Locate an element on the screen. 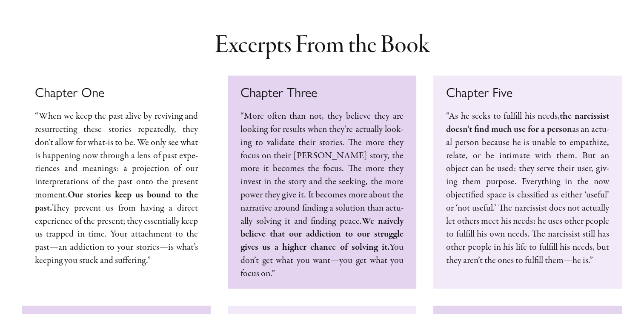 The height and width of the screenshot is (314, 644). strong: We naive­ly believe that our addic­tion to our strug­gle gives us a high­er chance of solv­ing it. is located at coordinates (321, 234).